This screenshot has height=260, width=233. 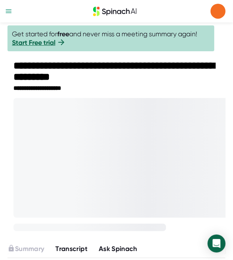 I want to click on div: Open Intercom Messenger, so click(x=216, y=243).